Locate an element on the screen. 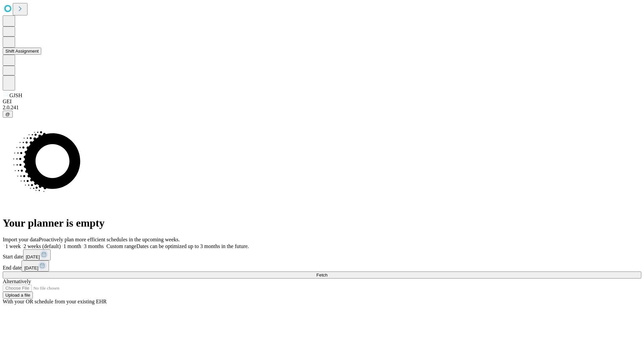 The image size is (644, 362). h1: Your planner is empty is located at coordinates (322, 223).